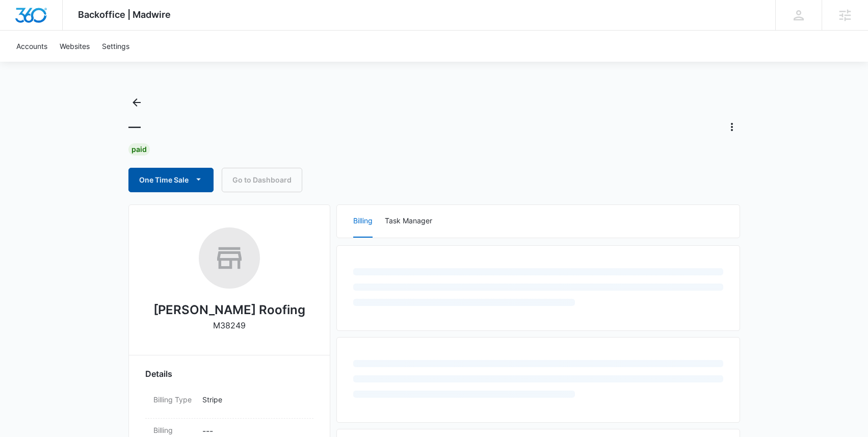 Image resolution: width=868 pixels, height=437 pixels. Describe the element at coordinates (170, 180) in the screenshot. I see `button: One Time Sale` at that location.